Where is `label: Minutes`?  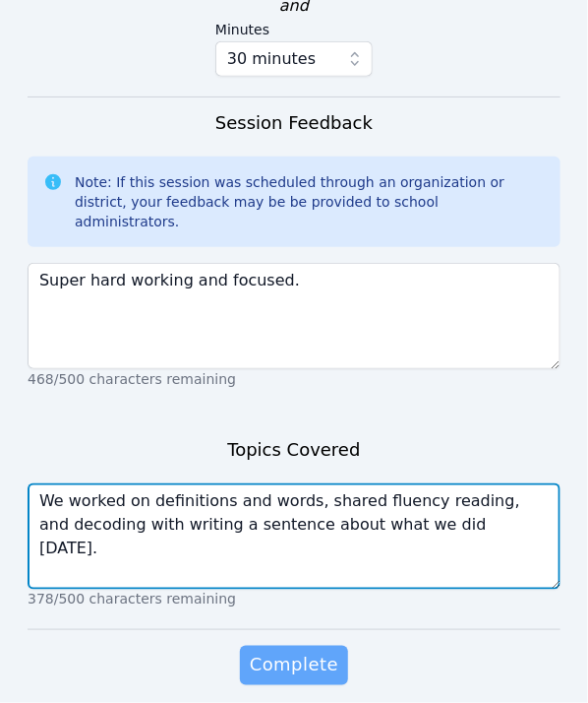 label: Minutes is located at coordinates (294, 30).